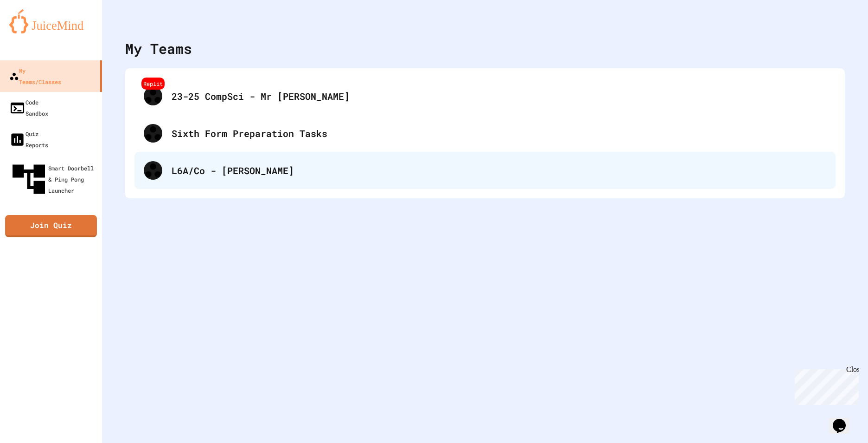  Describe the element at coordinates (51, 21) in the screenshot. I see `img: logo-orange.svg` at that location.